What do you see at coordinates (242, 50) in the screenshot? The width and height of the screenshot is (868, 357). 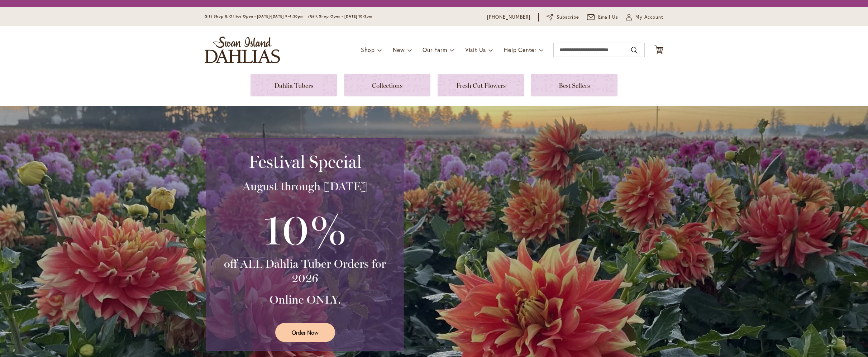 I see `a: store logo` at bounding box center [242, 50].